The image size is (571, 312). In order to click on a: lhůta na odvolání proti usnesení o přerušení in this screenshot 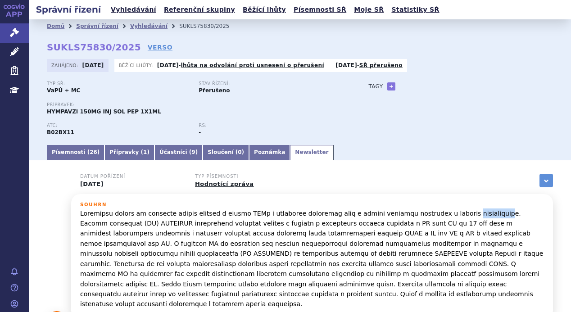, I will do `click(252, 65)`.